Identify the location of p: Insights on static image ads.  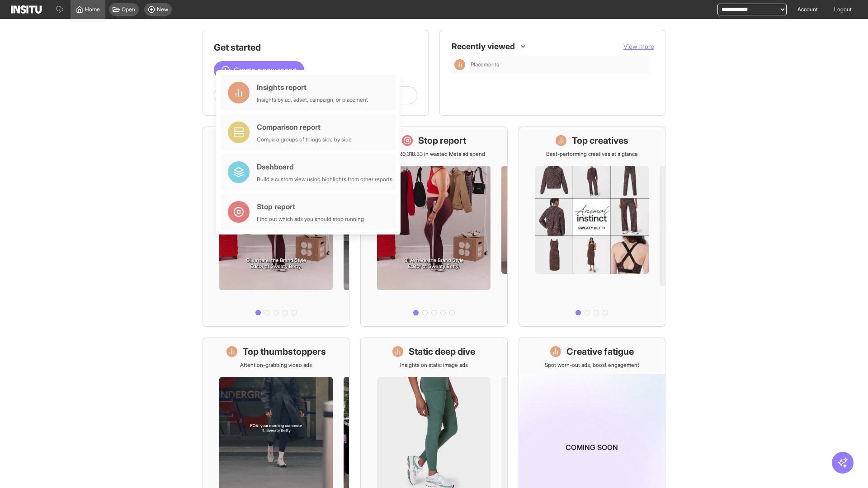
(434, 366).